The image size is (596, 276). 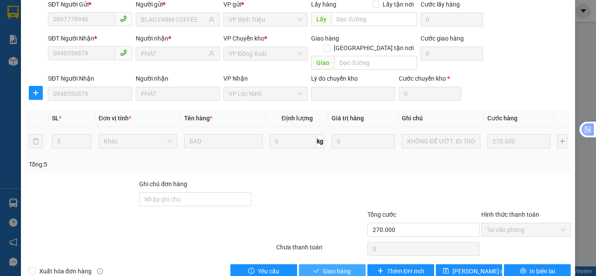 I want to click on input: Cước lấy hàng, so click(x=452, y=20).